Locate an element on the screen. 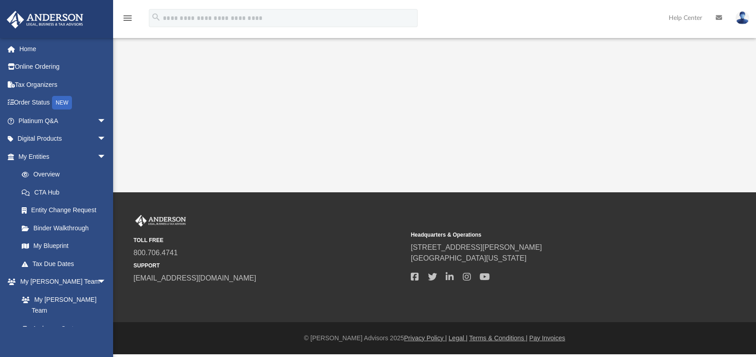 This screenshot has width=756, height=357. a: Pay Invoices is located at coordinates (547, 338).